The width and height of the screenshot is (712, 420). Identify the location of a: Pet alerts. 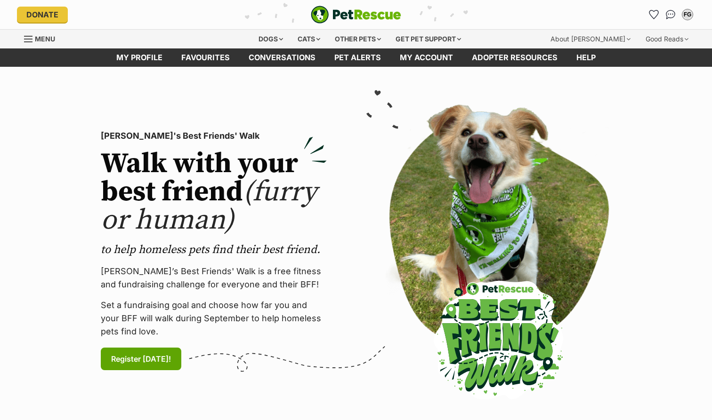
(357, 57).